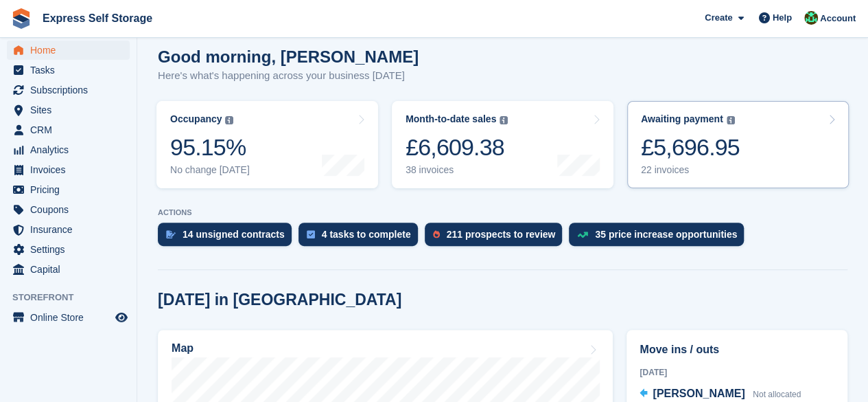  I want to click on a: 4 tasks to complete, so click(362, 237).